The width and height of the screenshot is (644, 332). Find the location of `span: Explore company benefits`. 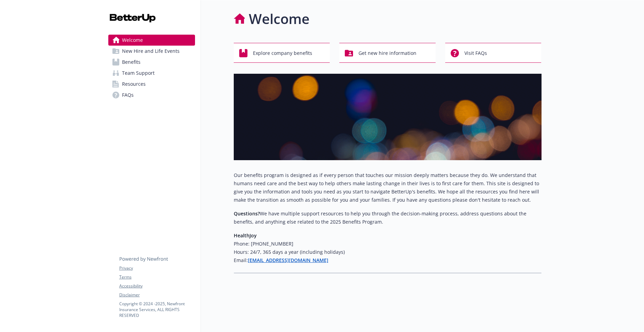

span: Explore company benefits is located at coordinates (283, 53).